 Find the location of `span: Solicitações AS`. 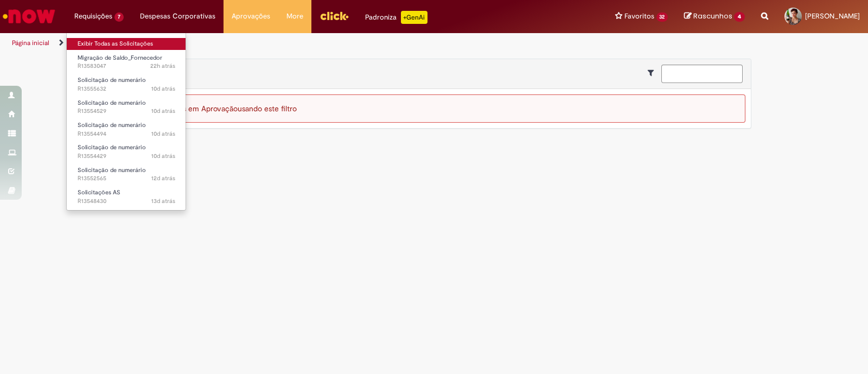

span: Solicitações AS is located at coordinates (99, 192).